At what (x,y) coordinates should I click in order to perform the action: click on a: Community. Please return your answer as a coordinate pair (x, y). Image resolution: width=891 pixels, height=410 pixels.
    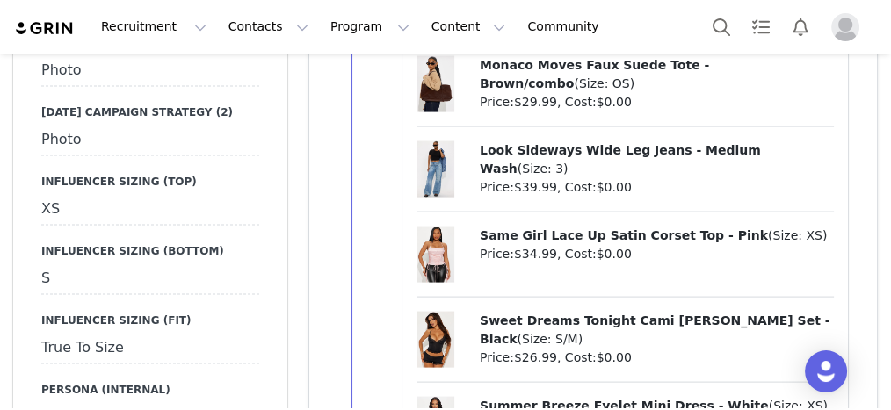
    Looking at the image, I should click on (567, 26).